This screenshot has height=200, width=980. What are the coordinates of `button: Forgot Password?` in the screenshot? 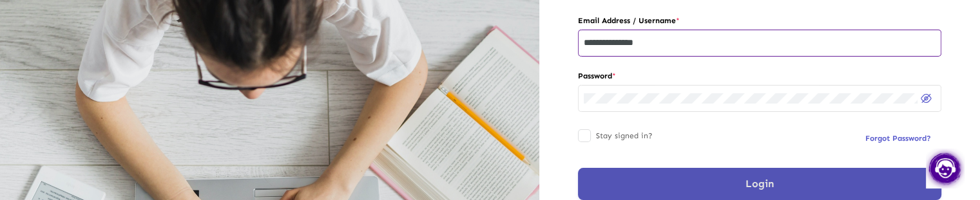 It's located at (898, 139).